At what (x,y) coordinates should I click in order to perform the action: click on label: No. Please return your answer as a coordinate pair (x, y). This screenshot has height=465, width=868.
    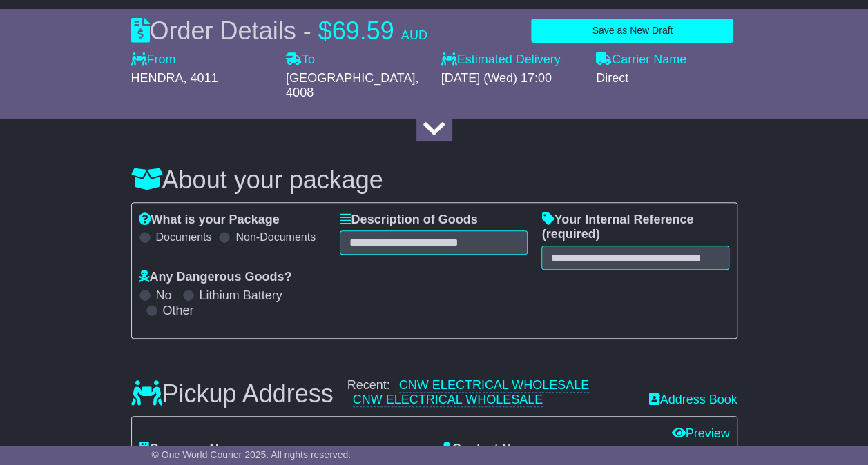
    Looking at the image, I should click on (163, 296).